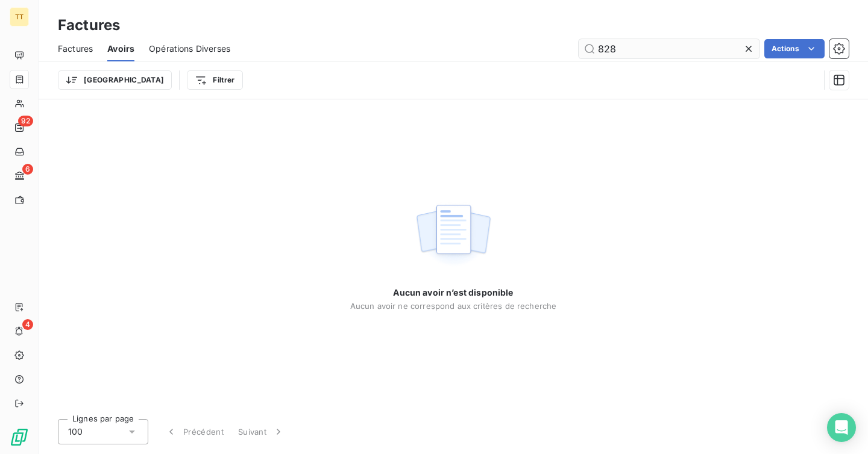 This screenshot has height=454, width=868. I want to click on div: Open Intercom Messenger, so click(841, 427).